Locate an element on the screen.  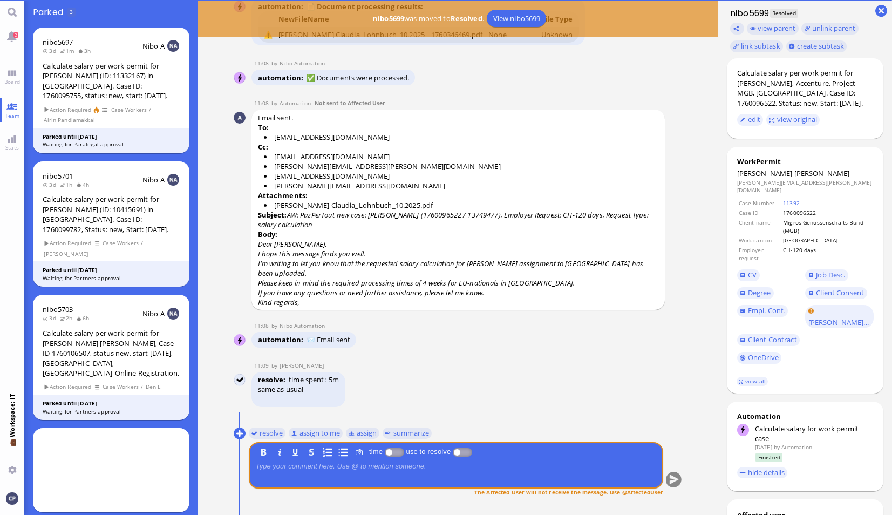
td: CH-120 days is located at coordinates (827, 254).